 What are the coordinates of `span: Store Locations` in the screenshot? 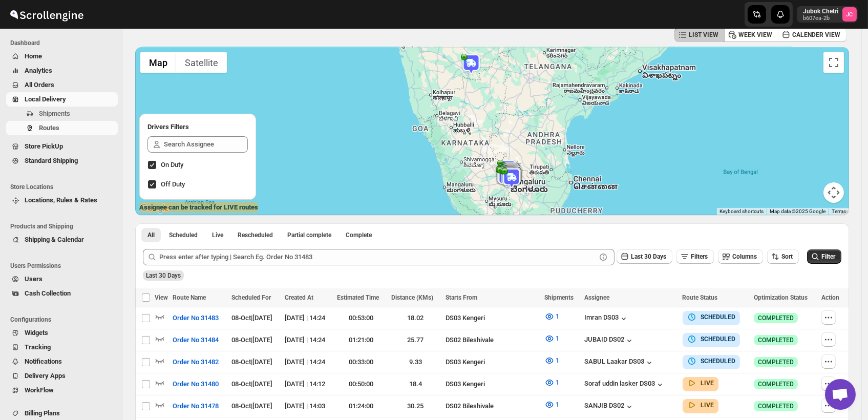 It's located at (64, 187).